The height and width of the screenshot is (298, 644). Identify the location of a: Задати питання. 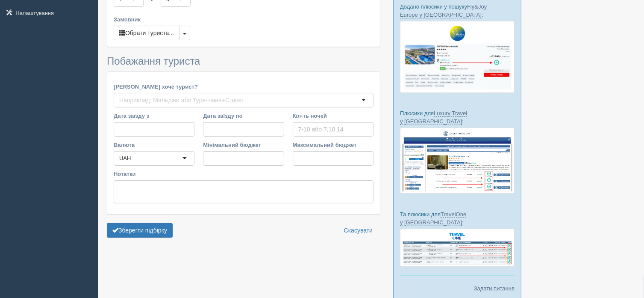
(494, 288).